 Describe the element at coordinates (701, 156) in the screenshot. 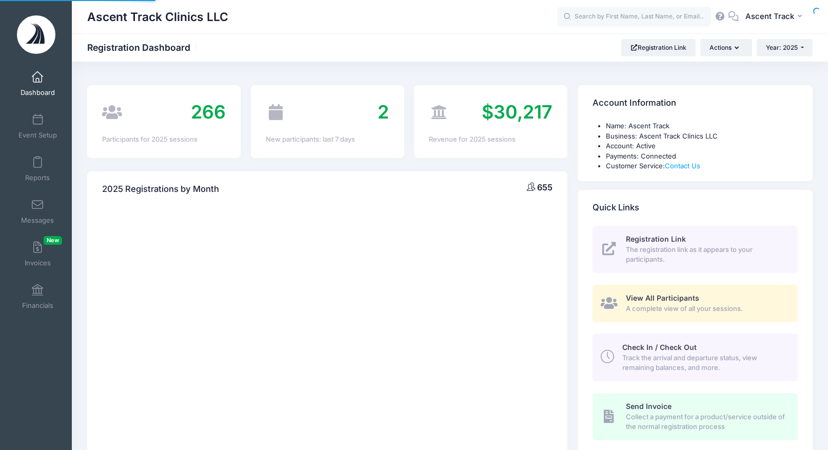

I see `li: Payments: Connected` at that location.